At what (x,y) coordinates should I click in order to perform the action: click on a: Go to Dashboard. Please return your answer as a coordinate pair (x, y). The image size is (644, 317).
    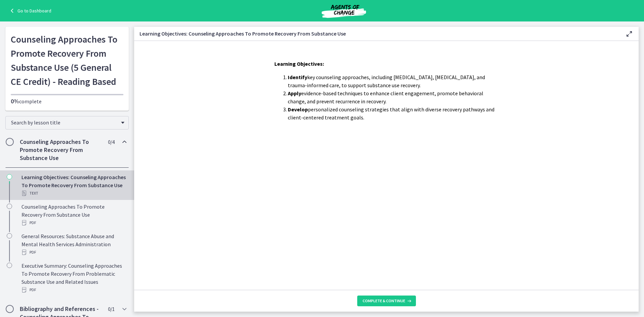
    Looking at the image, I should click on (30, 11).